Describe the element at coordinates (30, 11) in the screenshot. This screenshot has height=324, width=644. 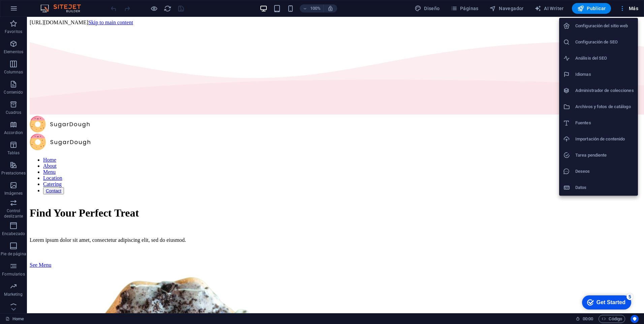
I see `div: Get Started 5 items remaining, 0% complete` at that location.